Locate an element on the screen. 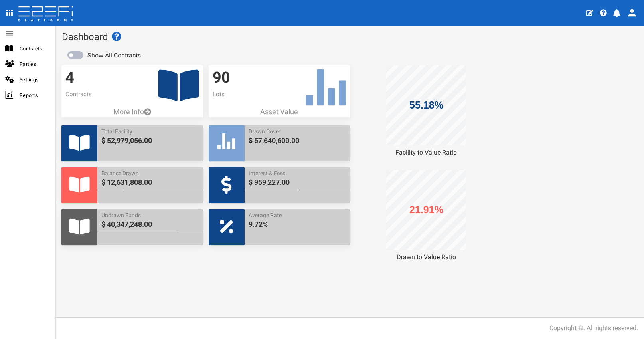 This screenshot has width=644, height=339. span: $ 959,227.00 is located at coordinates (297, 183).